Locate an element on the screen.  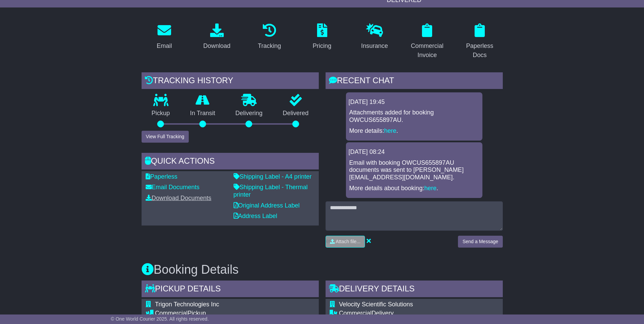
p: Pickup is located at coordinates (161, 113).